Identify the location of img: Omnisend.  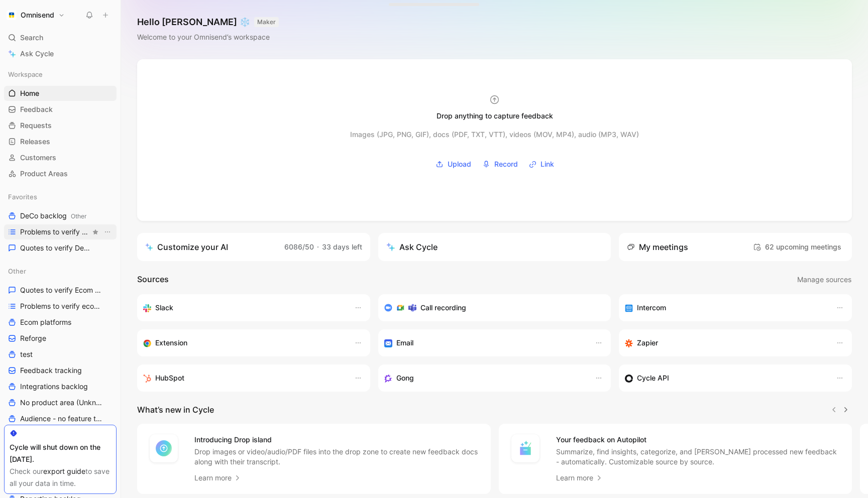
(12, 15).